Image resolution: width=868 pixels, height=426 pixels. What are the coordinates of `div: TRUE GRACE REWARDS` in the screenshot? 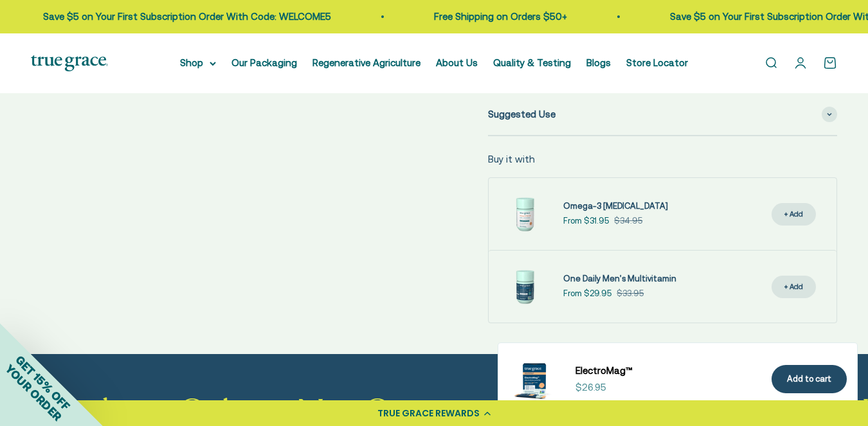 It's located at (428, 413).